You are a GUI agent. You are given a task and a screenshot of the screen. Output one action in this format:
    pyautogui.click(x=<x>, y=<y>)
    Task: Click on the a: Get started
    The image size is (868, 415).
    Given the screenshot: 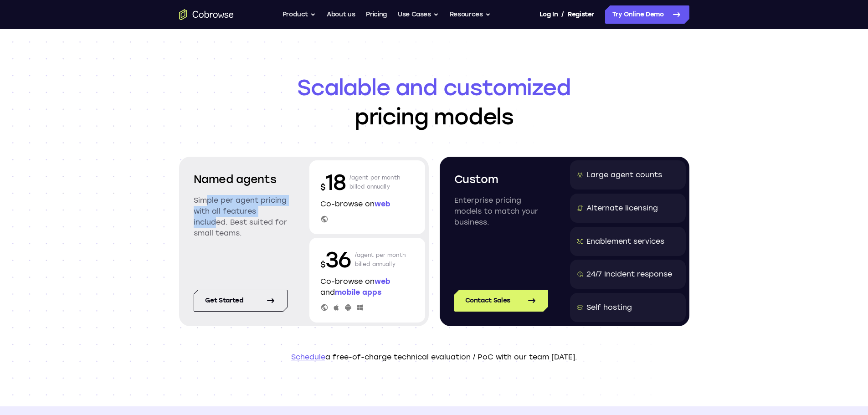 What is the action you would take?
    pyautogui.click(x=241, y=301)
    